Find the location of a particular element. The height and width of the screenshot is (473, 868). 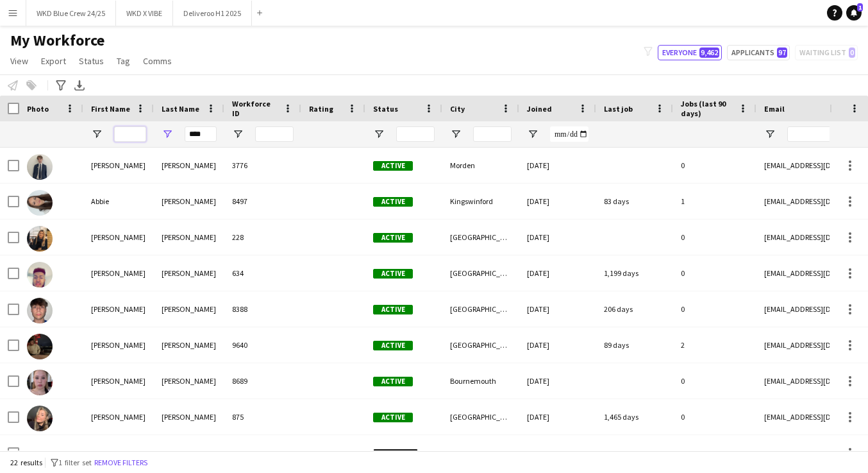

div: Abbie is located at coordinates (119, 201).